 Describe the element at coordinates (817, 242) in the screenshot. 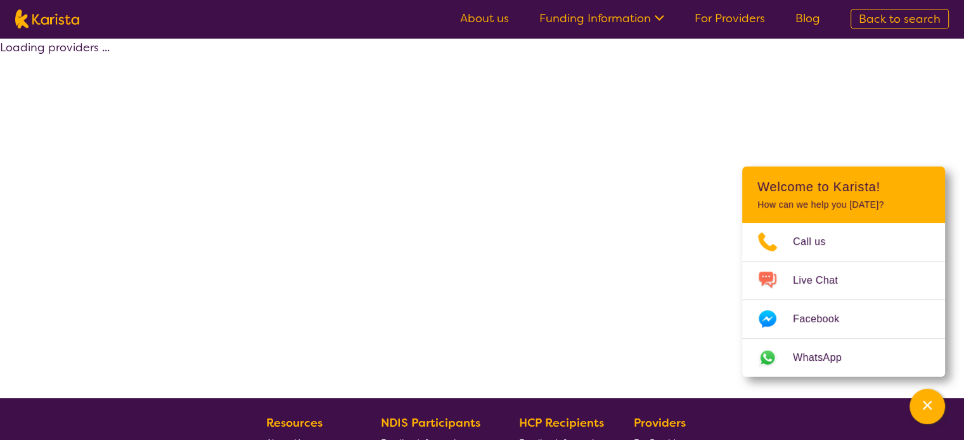

I see `span: Call us` at that location.